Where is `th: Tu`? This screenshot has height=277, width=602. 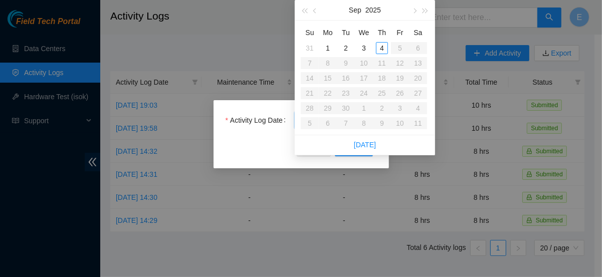
th: Tu is located at coordinates (346, 33).